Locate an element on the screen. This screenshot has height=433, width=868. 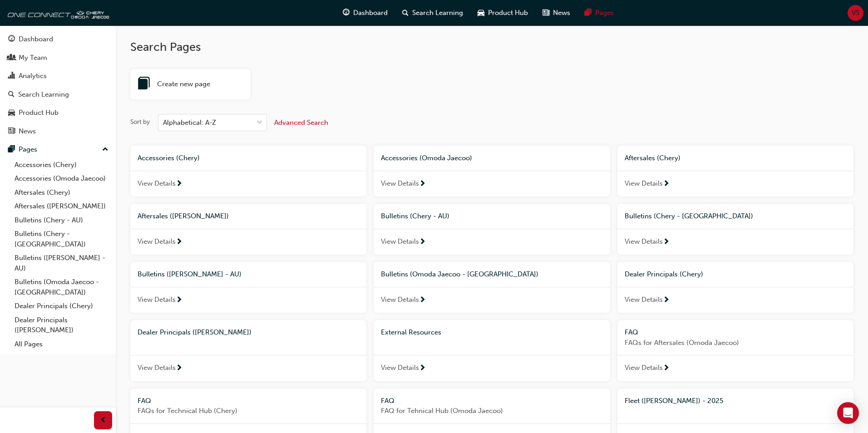
span: Bulletins (Chery - AU) is located at coordinates (415, 216).